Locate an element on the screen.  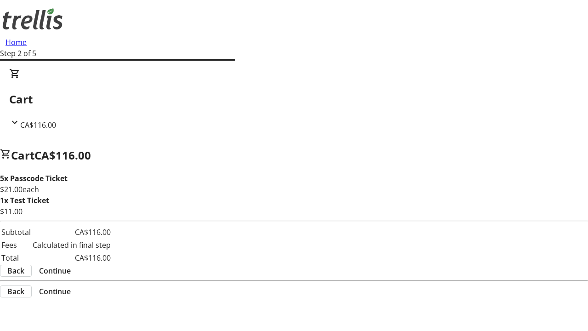
td: Fees is located at coordinates (16, 245).